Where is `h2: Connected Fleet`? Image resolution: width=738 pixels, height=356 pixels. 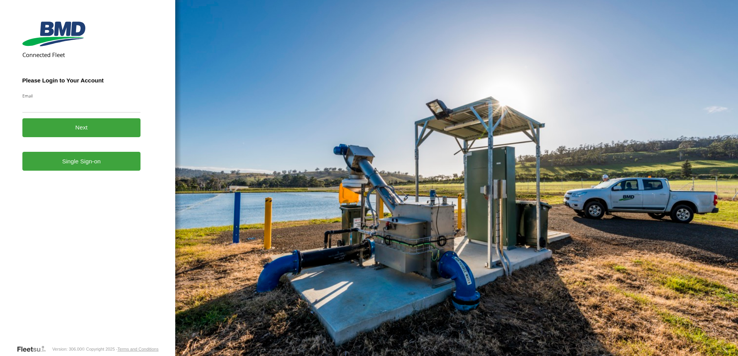 h2: Connected Fleet is located at coordinates (81, 55).